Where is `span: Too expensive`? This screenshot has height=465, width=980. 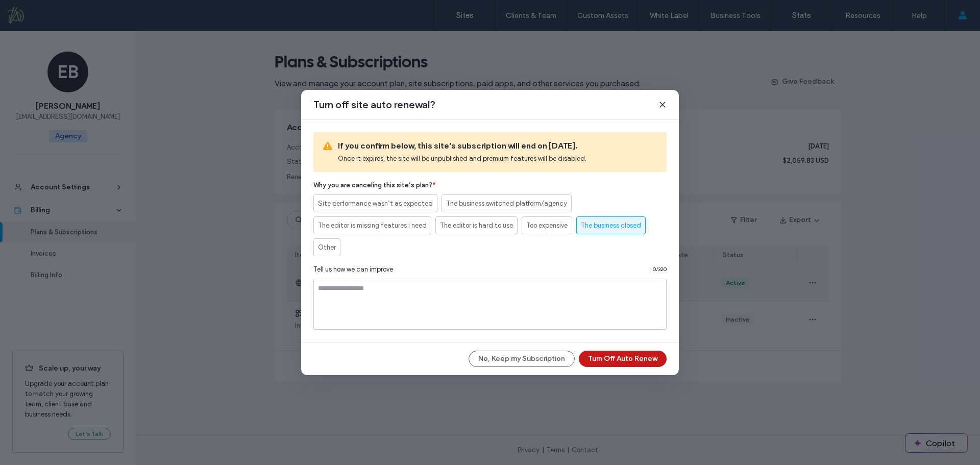
span: Too expensive is located at coordinates (547, 226).